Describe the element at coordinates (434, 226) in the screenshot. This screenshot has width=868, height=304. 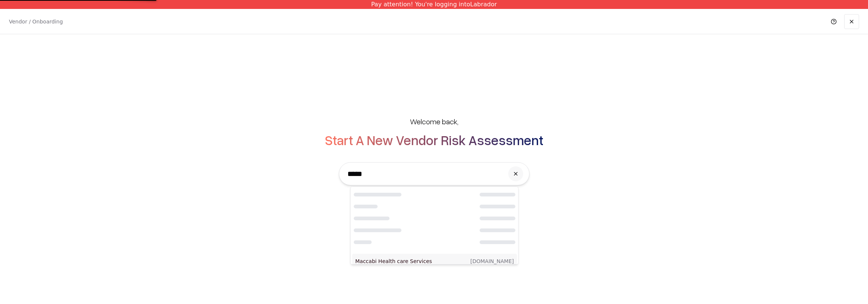
I see `div: Suggestions` at that location.